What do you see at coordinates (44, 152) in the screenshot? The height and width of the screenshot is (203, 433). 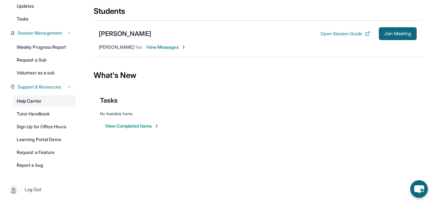 I see `a: Request a Feature` at bounding box center [44, 152].